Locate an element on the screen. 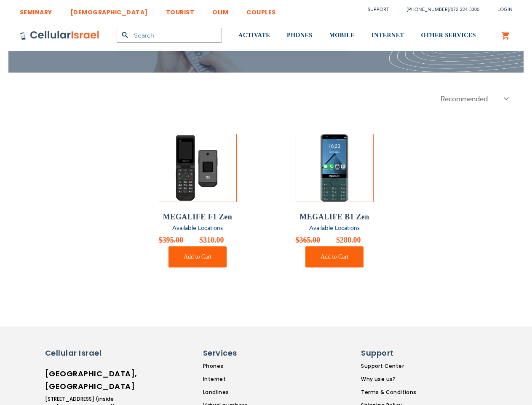  a: $280.00 $365.00 is located at coordinates (335, 240).